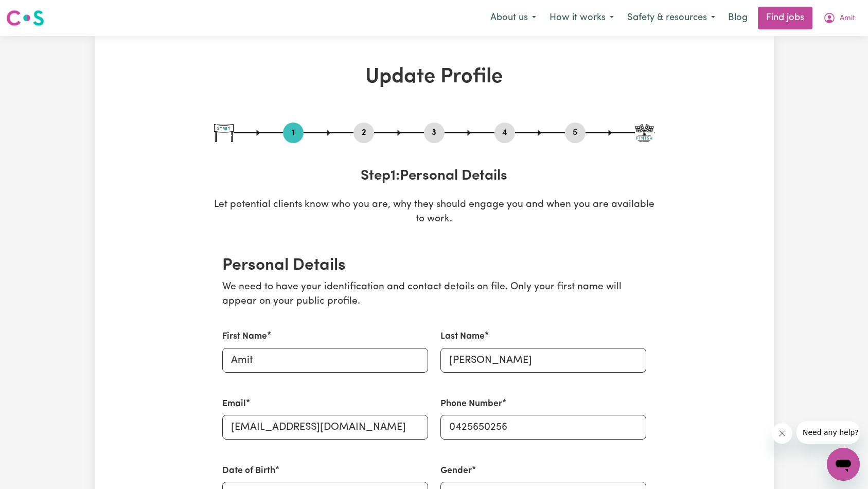 This screenshot has width=868, height=489. Describe the element at coordinates (575, 133) in the screenshot. I see `button: Go to step 5` at that location.